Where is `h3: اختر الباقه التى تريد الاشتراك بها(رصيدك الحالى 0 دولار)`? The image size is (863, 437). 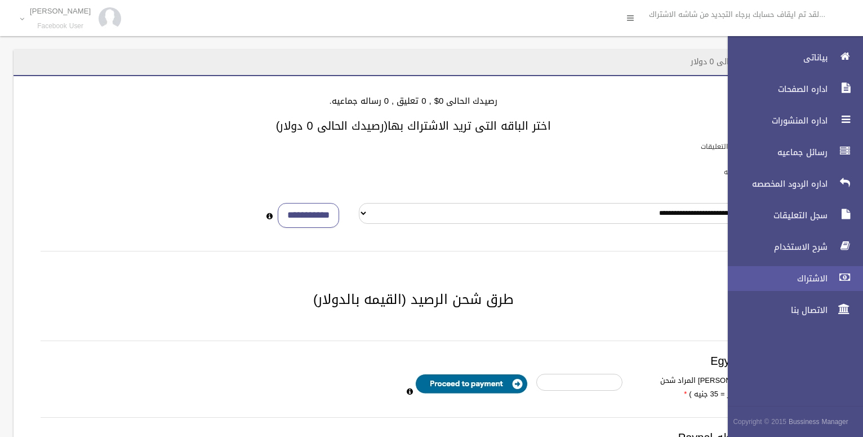 h3: اختر الباقه التى تريد الاشتراك بها(رصيدك الحالى 0 دولار) is located at coordinates (413, 126).